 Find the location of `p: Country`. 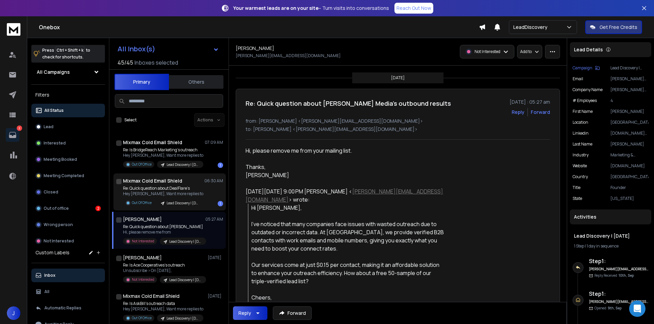

p: Country is located at coordinates (580, 177).